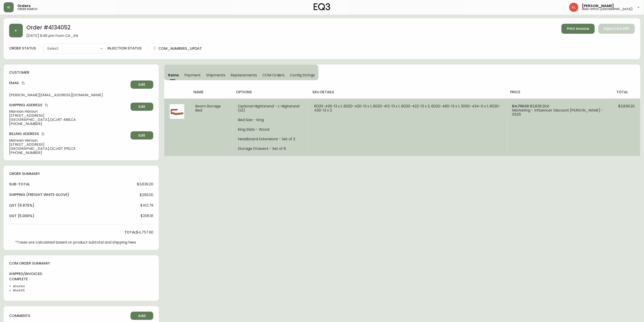  Describe the element at coordinates (142, 316) in the screenshot. I see `span: Add` at that location.